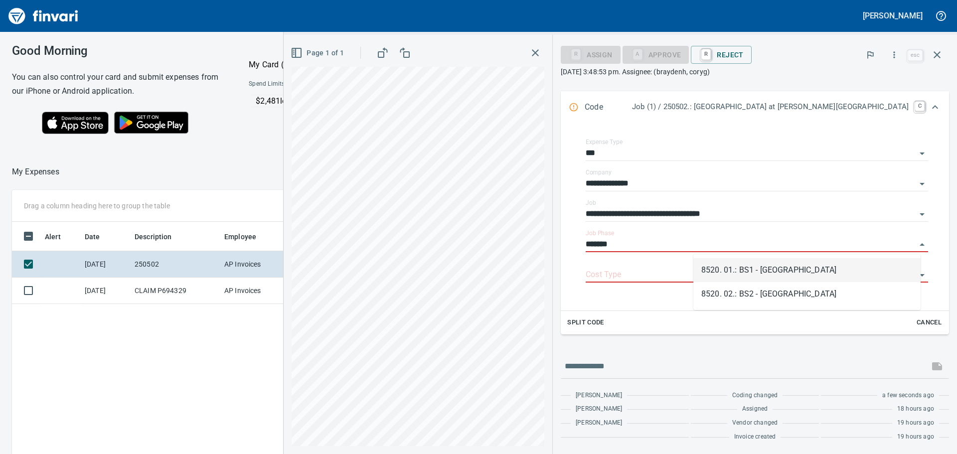  Describe the element at coordinates (929, 323) in the screenshot. I see `button: Cancel` at that location.